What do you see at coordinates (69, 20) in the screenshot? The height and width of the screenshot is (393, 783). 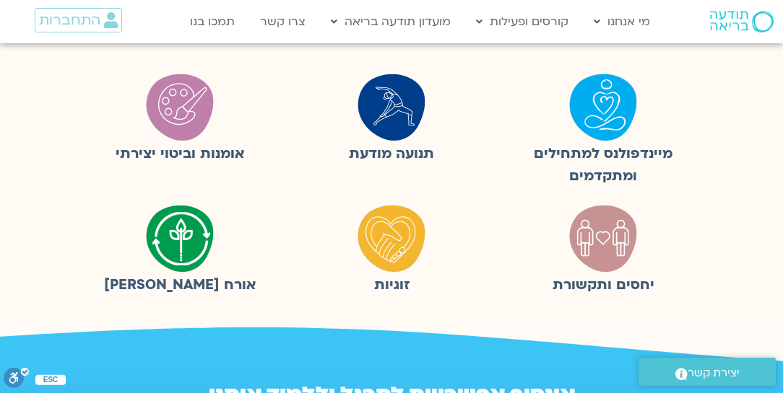 I see `span: התחברות` at bounding box center [69, 20].